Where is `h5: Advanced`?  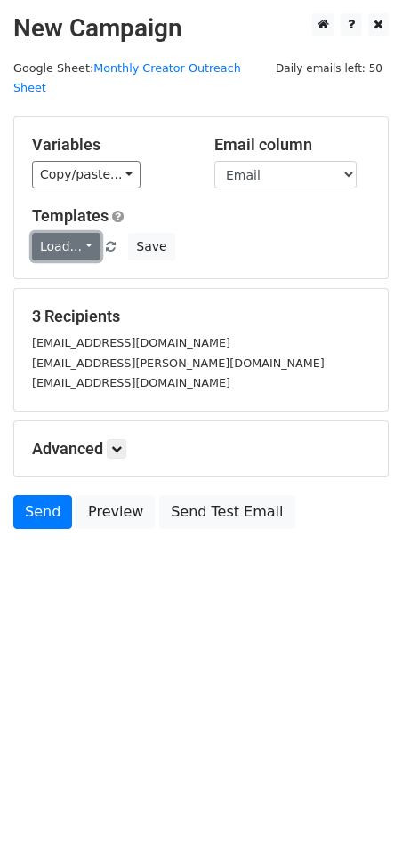
h5: Advanced is located at coordinates (201, 449).